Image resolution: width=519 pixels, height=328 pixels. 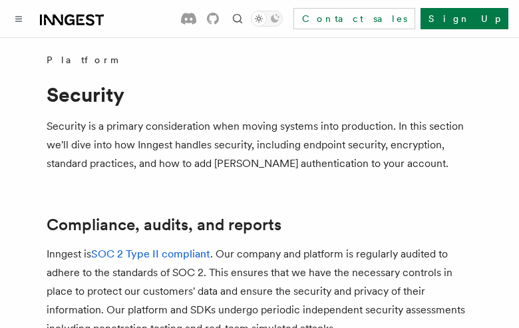 I want to click on a: Sign Up, so click(x=465, y=19).